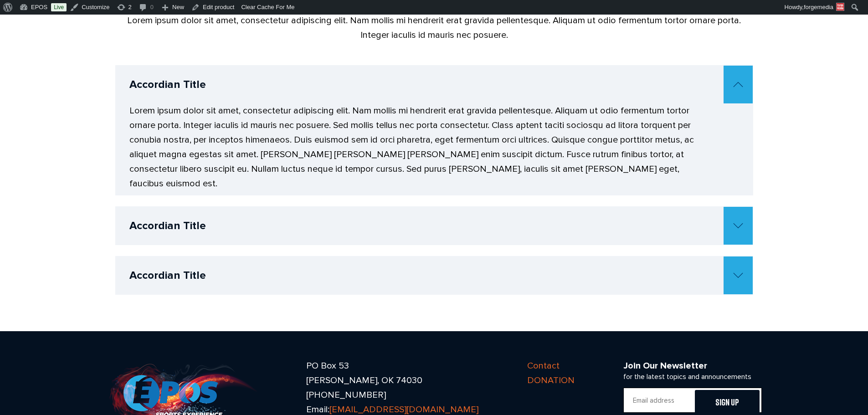  What do you see at coordinates (551, 380) in the screenshot?
I see `a: DONATION` at bounding box center [551, 380].